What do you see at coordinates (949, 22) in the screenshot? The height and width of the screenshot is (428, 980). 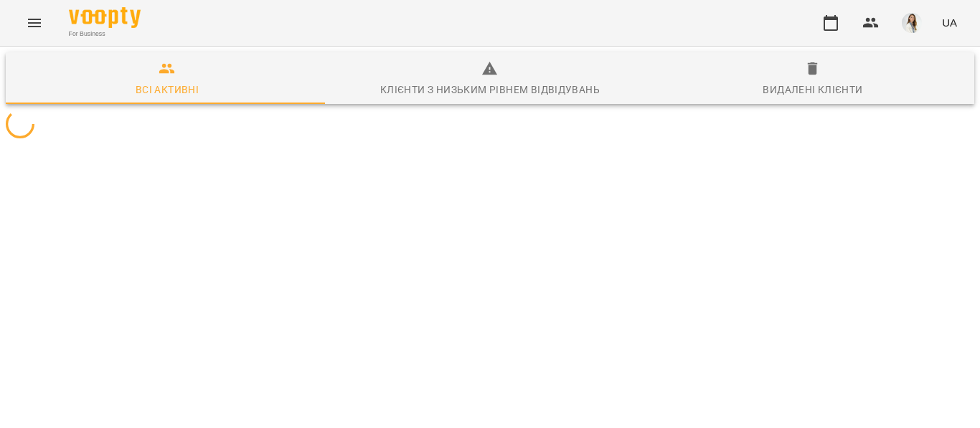 I see `span: UA` at bounding box center [949, 22].